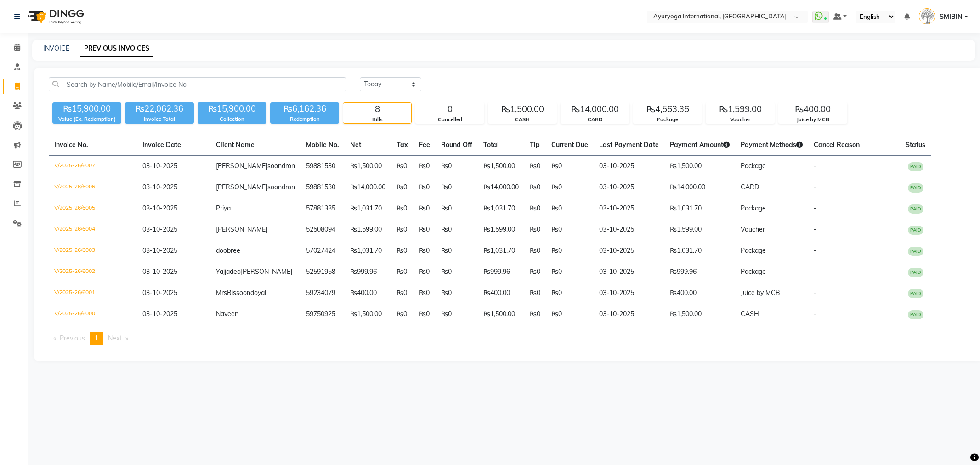 The image size is (980, 465). I want to click on div: ₨22,062.36, so click(160, 109).